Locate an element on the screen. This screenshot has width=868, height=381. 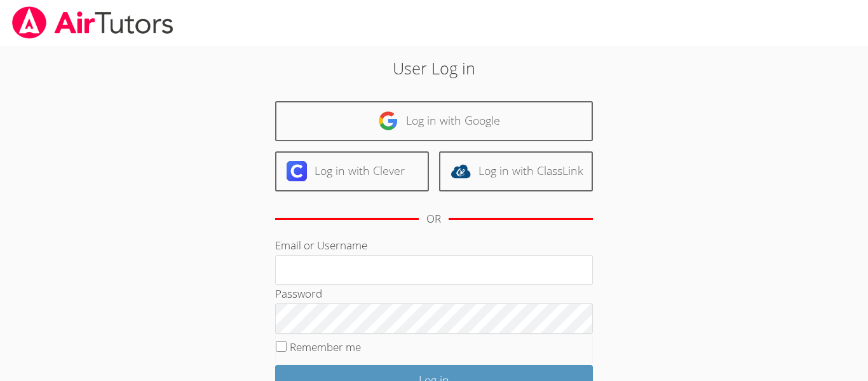
a: Log in with Google is located at coordinates (434, 121).